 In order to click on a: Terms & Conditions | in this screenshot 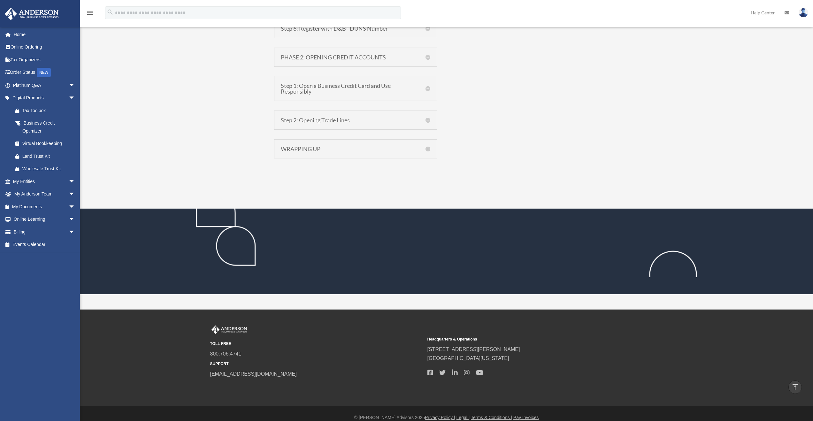, I will do `click(491, 417)`.